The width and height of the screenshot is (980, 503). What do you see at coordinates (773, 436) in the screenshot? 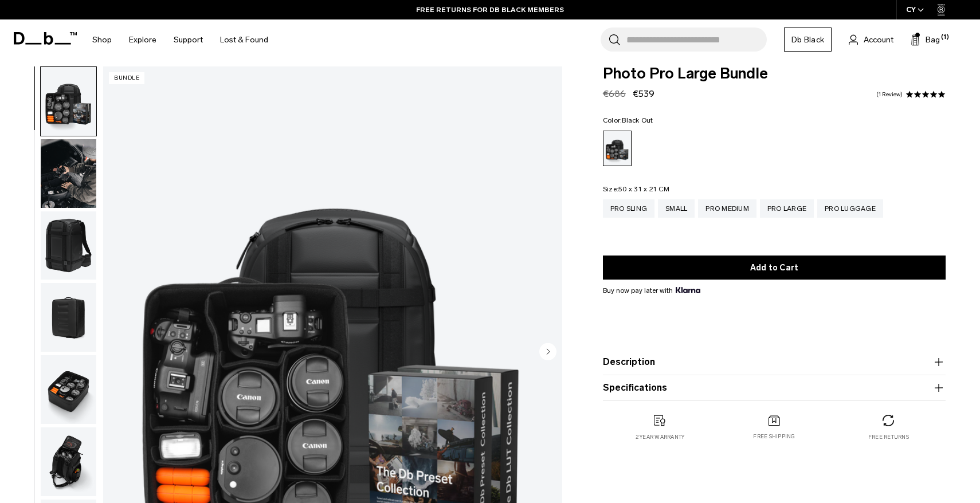
I see `p: Free shipping` at bounding box center [773, 436].